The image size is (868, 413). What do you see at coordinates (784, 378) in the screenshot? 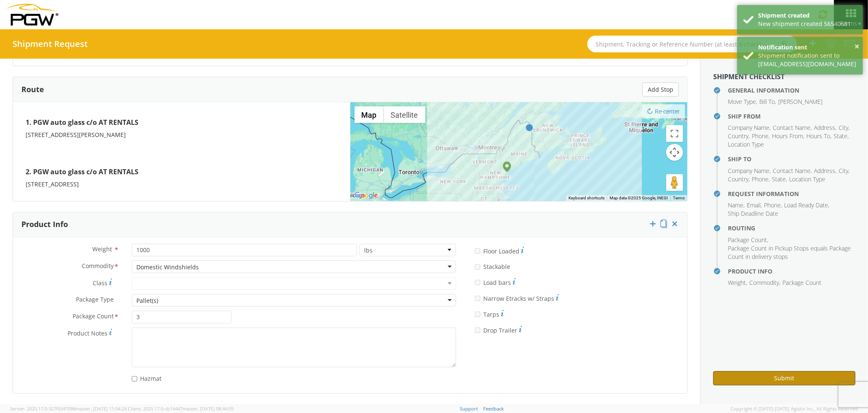
I see `button: Submit` at bounding box center [784, 378].